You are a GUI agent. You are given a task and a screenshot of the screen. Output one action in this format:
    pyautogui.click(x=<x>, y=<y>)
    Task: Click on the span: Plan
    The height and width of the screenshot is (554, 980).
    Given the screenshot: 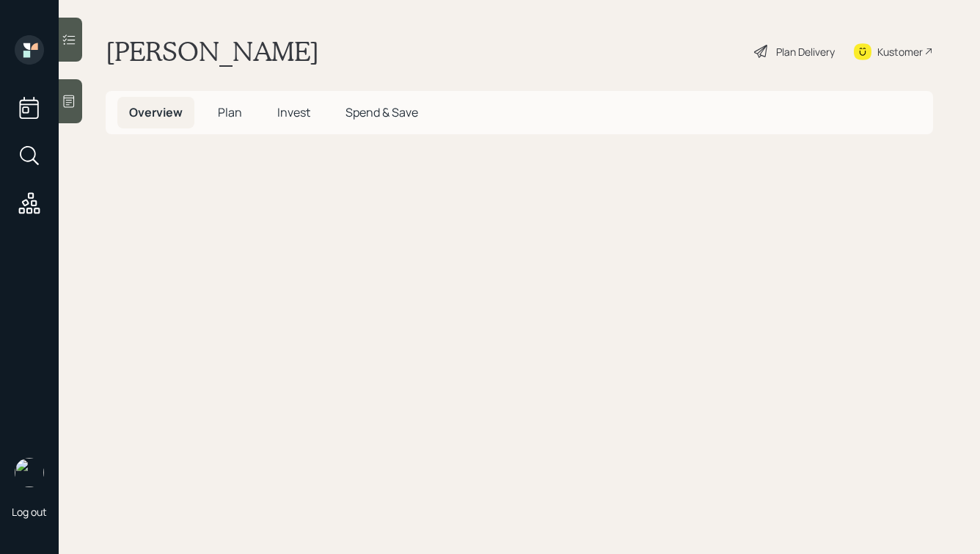 What is the action you would take?
    pyautogui.click(x=230, y=112)
    